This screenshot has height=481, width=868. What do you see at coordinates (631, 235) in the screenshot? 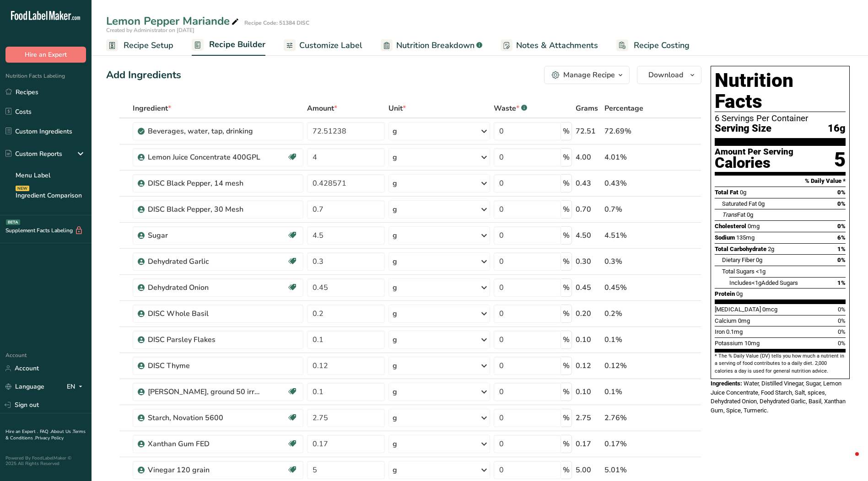
I see `div: 4.51%` at bounding box center [631, 235].